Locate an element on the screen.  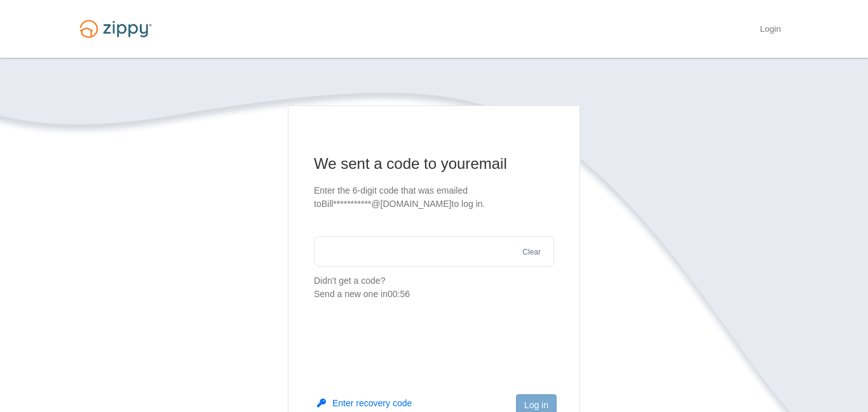
p: Didn't get a code? is located at coordinates (434, 287).